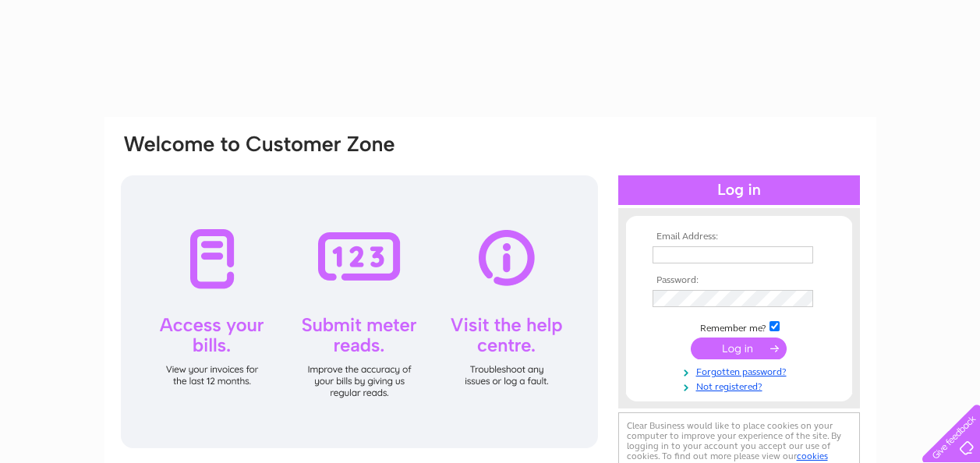 The image size is (980, 463). I want to click on th: Email Address:, so click(739, 236).